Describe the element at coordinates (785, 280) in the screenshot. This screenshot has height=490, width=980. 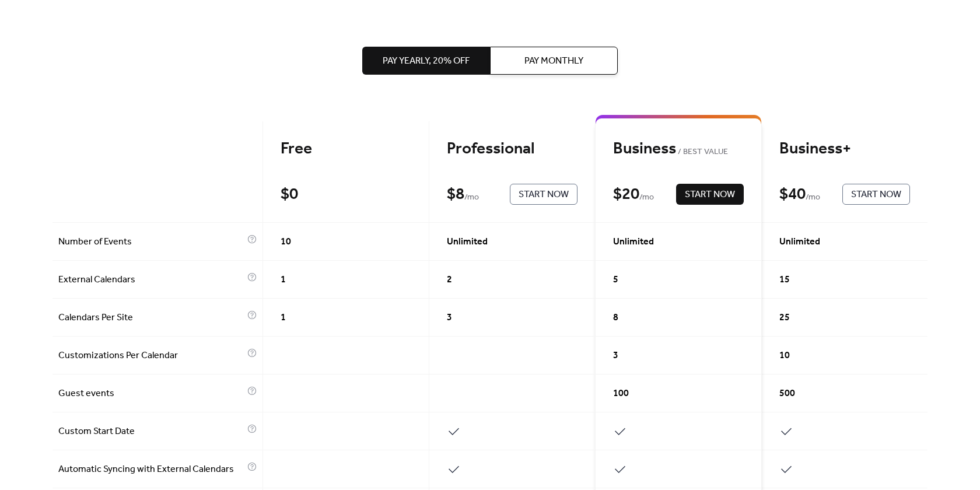
I see `span: 15` at that location.